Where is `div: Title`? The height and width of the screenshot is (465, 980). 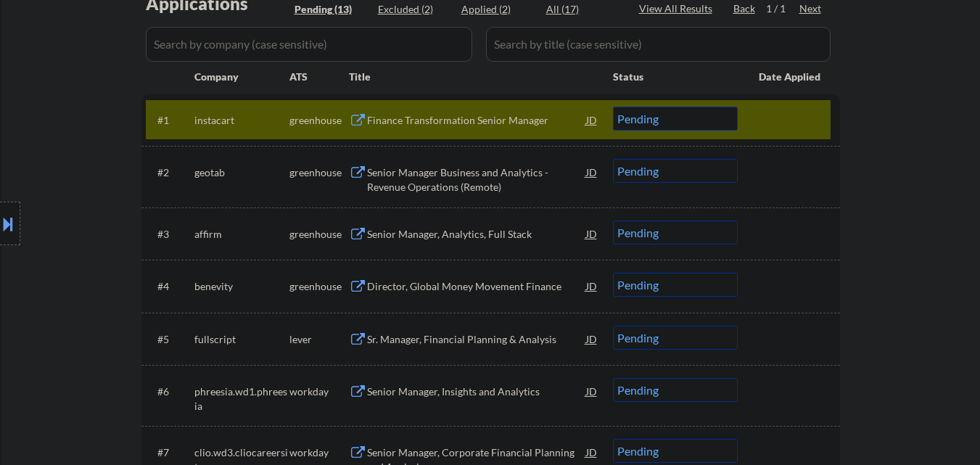 div: Title is located at coordinates (474, 77).